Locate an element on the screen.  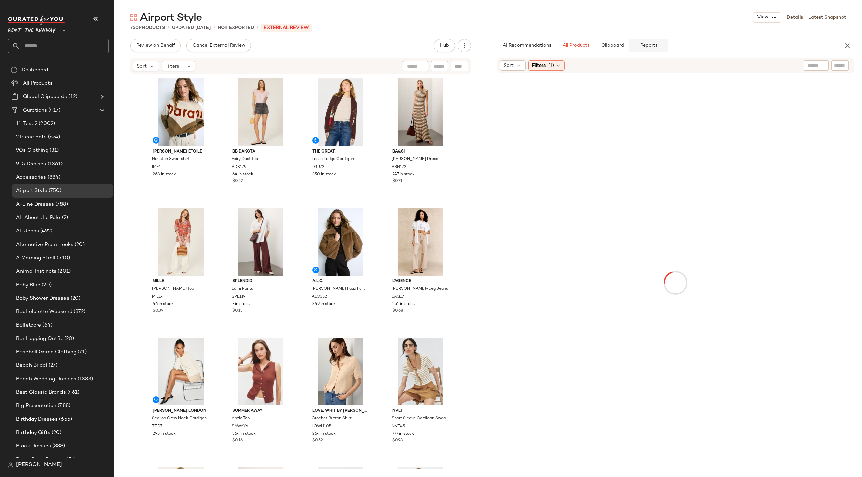
span: 750 is located at coordinates (134, 28).